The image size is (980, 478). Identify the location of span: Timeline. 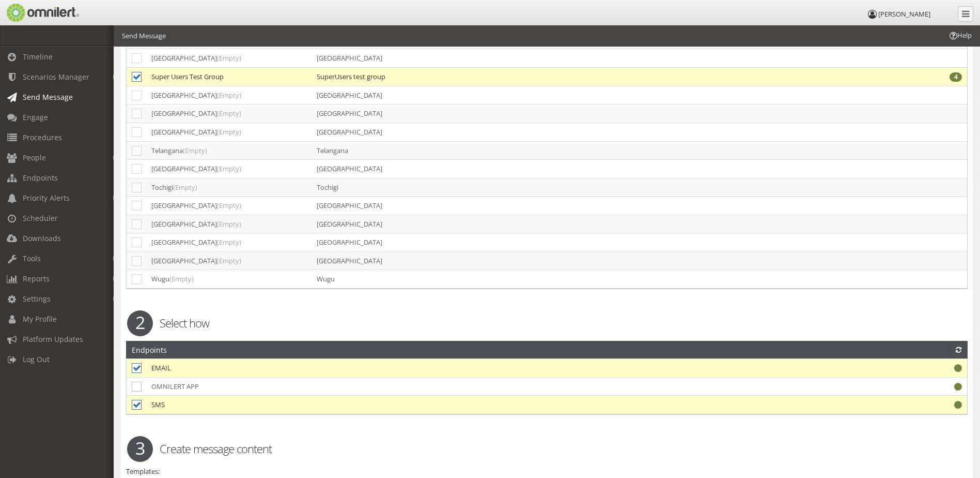
(38, 57).